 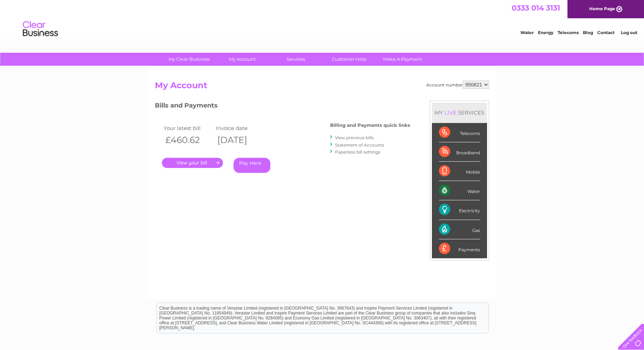 I want to click on th: £460.62, so click(x=188, y=140).